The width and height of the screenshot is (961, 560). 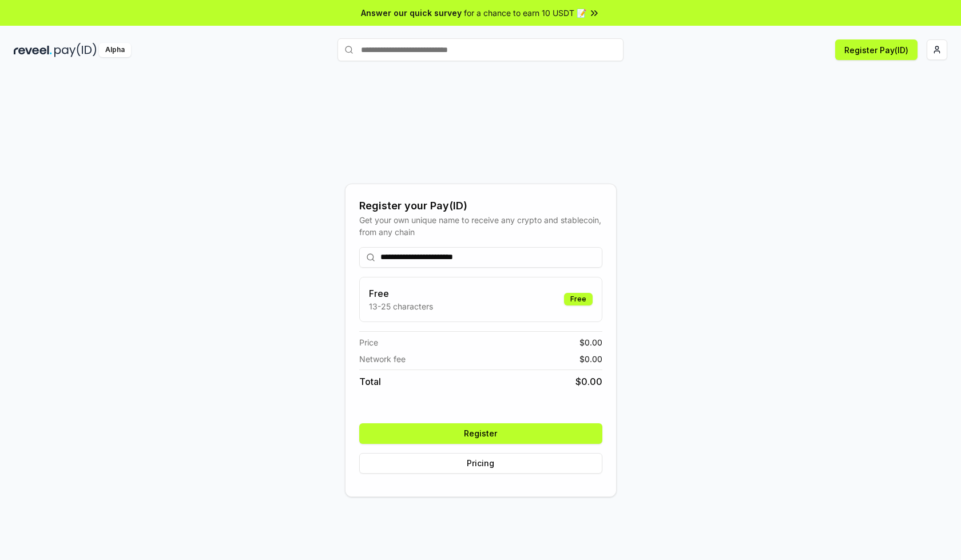 What do you see at coordinates (412, 12) in the screenshot?
I see `span: Answer our quick survey` at bounding box center [412, 12].